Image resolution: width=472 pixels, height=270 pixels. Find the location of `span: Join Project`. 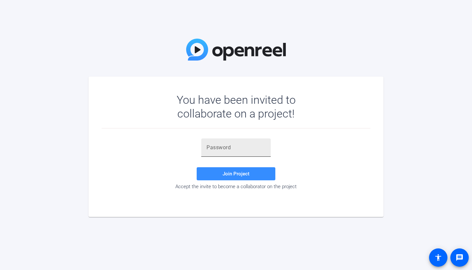

span: Join Project is located at coordinates (236, 174).